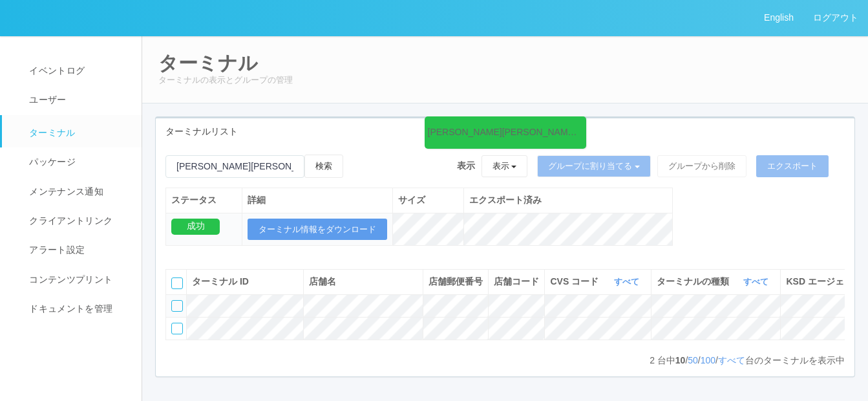  I want to click on span: ターミナル, so click(51, 132).